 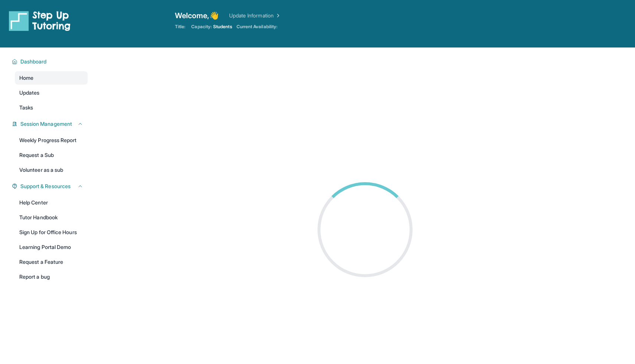 I want to click on span: Home, so click(x=27, y=78).